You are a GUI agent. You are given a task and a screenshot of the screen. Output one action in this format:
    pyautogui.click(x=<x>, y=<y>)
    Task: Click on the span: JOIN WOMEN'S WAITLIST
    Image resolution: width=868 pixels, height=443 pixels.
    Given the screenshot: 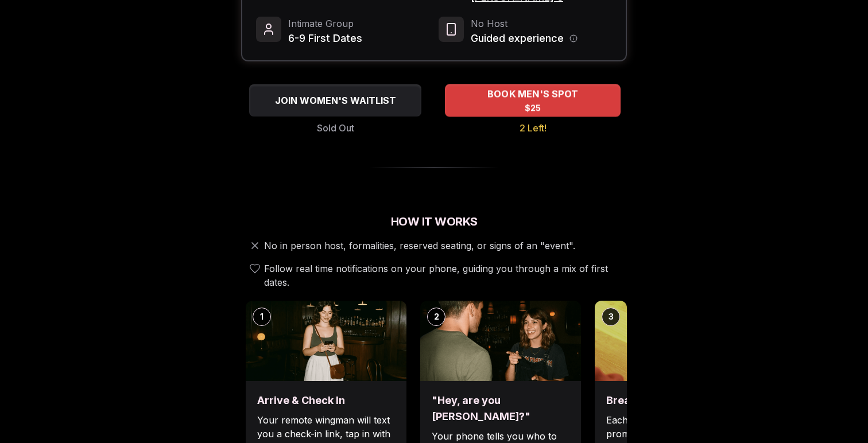 What is the action you would take?
    pyautogui.click(x=335, y=101)
    